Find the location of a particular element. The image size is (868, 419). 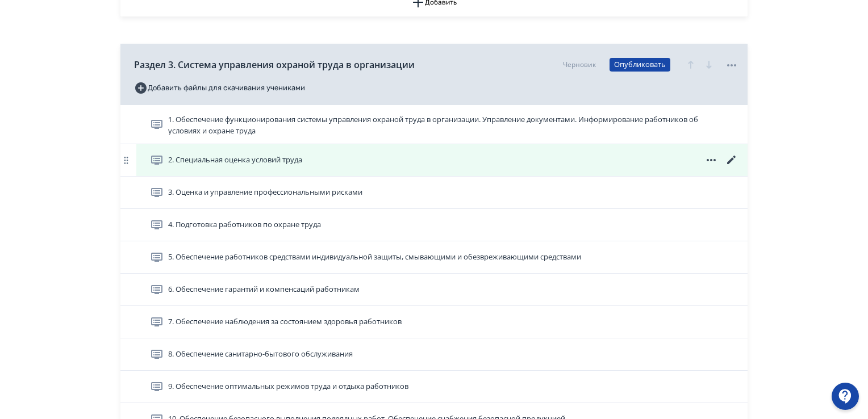

button: Добавить файлы для скачивания учениками is located at coordinates (219, 88).